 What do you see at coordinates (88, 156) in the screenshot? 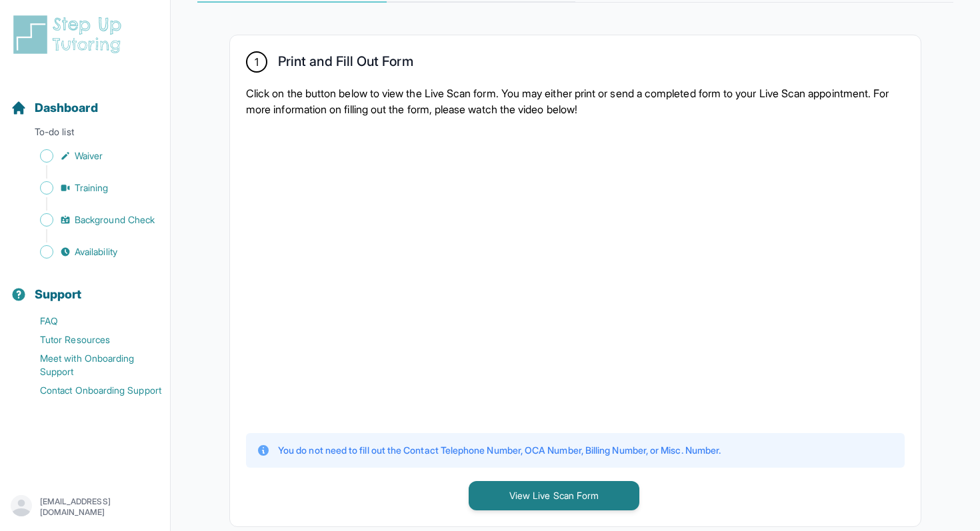
I see `span: Waiver` at bounding box center [88, 156].